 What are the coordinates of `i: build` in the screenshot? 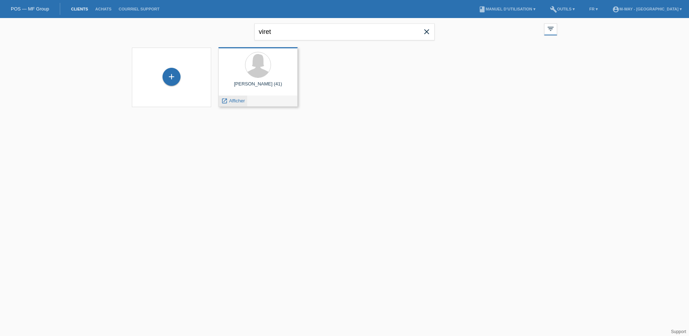 It's located at (554, 9).